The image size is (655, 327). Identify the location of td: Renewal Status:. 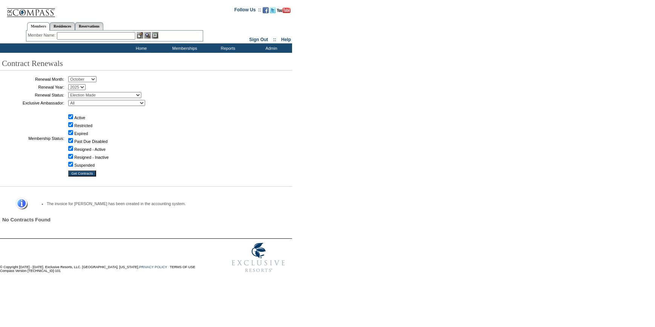
(33, 95).